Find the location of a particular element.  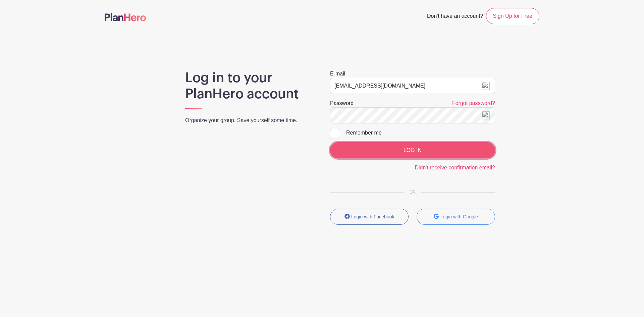

label: Password is located at coordinates (342, 103).